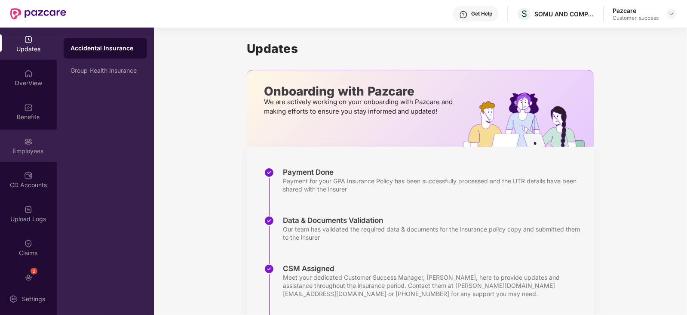  What do you see at coordinates (434, 268) in the screenshot?
I see `div: CSM Assigned` at bounding box center [434, 268].